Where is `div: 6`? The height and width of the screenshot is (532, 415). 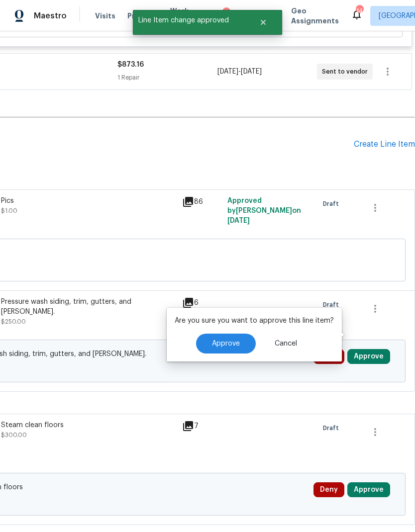 div: 6 is located at coordinates (202, 303).